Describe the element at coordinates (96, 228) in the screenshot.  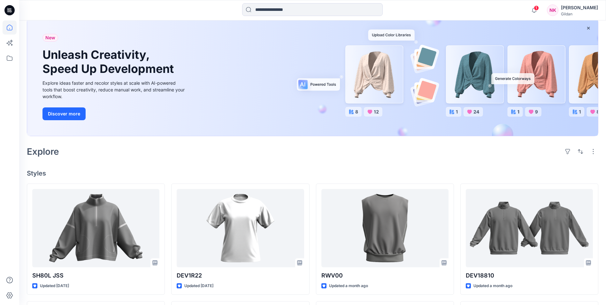
I see `a: SH80L JSS` at that location.